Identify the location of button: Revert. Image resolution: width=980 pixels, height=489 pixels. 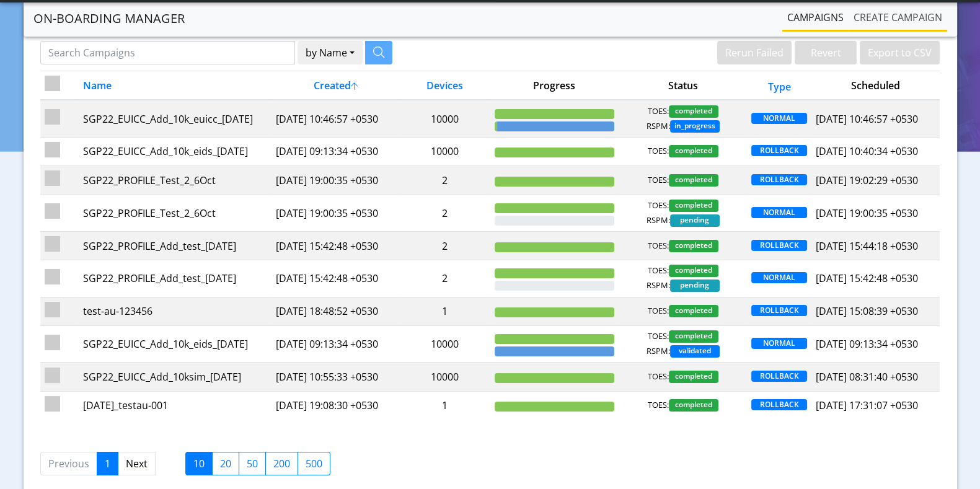
(826, 52).